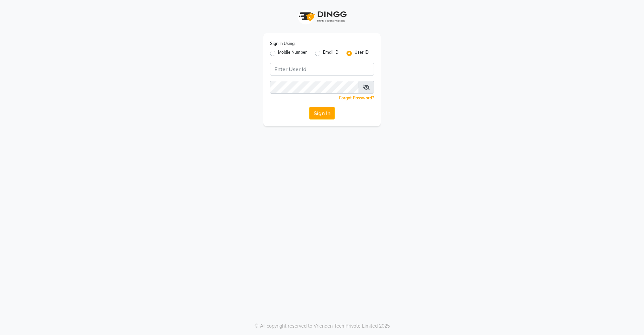 The width and height of the screenshot is (644, 335). I want to click on label: Mobile Number, so click(292, 54).